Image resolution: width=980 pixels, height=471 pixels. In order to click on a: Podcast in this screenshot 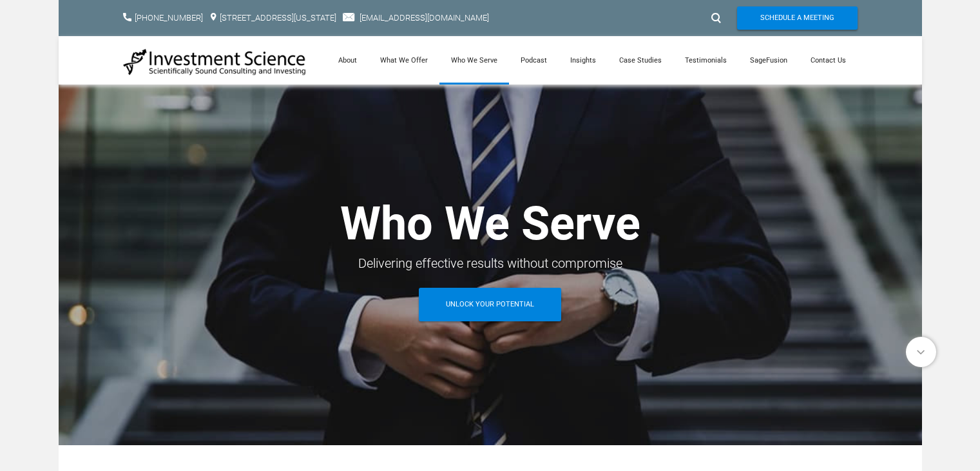, I will do `click(533, 60)`.